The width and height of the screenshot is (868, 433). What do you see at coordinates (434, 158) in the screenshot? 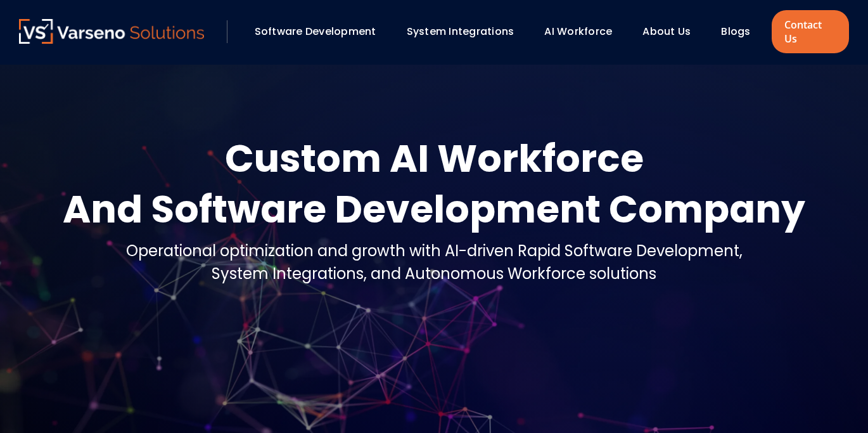
I see `div: Custom AI Workforce` at bounding box center [434, 158].